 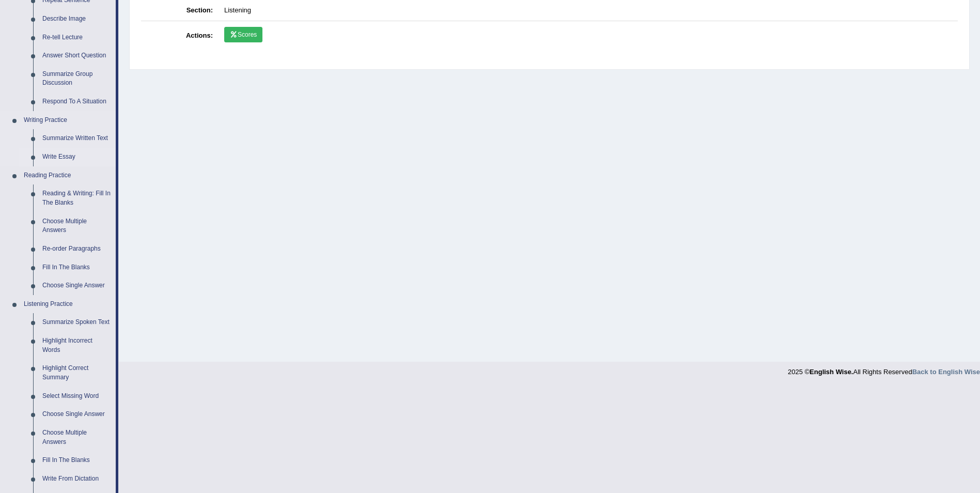 I want to click on a: Write From Dictation, so click(x=76, y=479).